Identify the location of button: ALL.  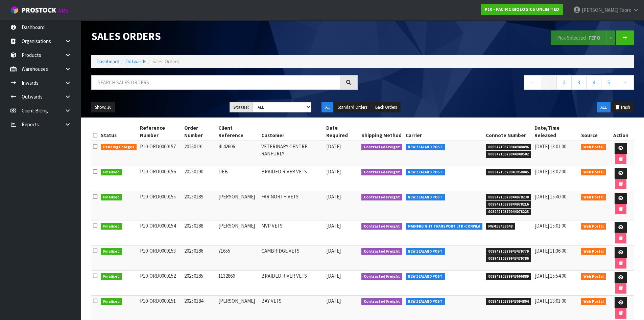
(604, 107).